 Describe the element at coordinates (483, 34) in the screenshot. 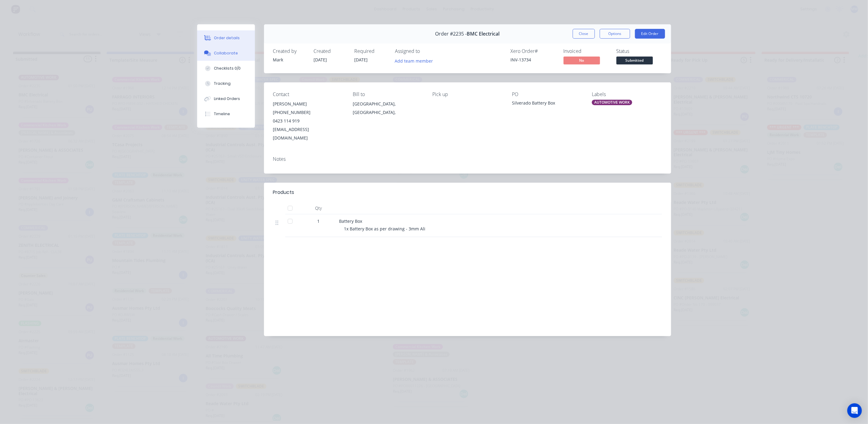

I see `span: BMC Electrical` at that location.